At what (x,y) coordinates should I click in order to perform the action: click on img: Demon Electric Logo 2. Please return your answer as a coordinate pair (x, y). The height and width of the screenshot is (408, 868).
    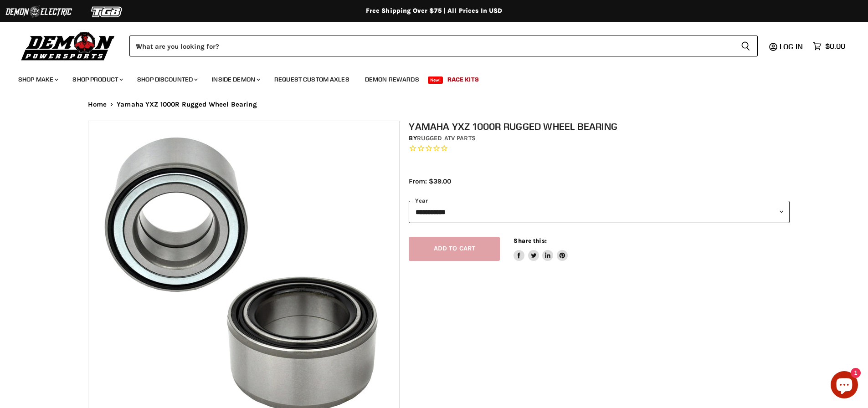
    Looking at the image, I should click on (39, 12).